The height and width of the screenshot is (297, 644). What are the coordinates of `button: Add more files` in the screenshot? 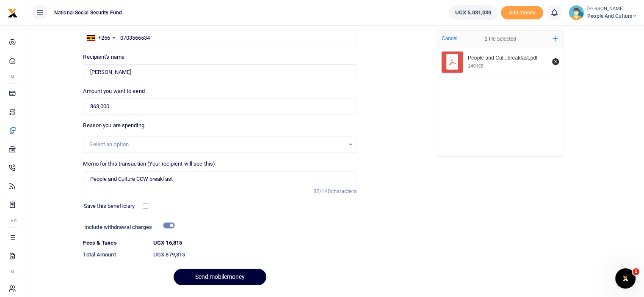 It's located at (555, 39).